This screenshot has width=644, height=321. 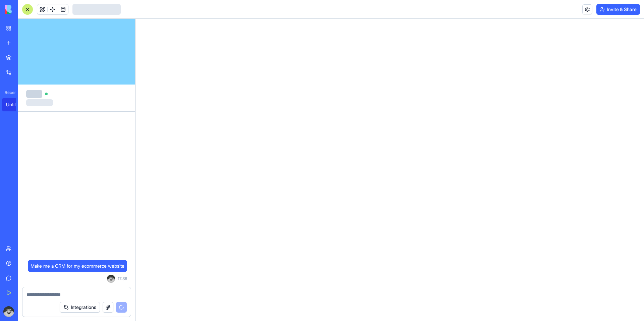 What do you see at coordinates (78, 266) in the screenshot?
I see `span: Make me a CRM for my ecommerce website` at bounding box center [78, 266].